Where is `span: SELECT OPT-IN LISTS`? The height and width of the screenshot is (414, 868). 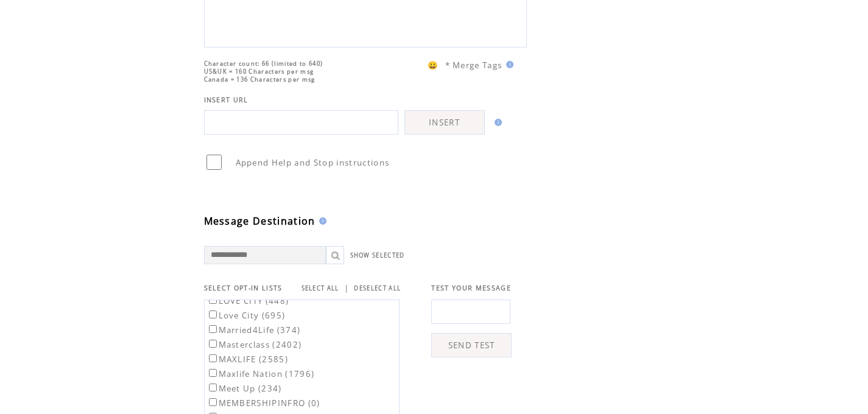 span: SELECT OPT-IN LISTS is located at coordinates (243, 287).